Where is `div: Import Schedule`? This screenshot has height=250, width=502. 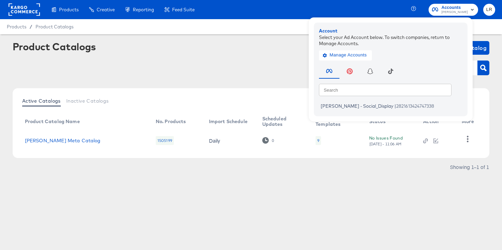
div: Import Schedule is located at coordinates (228, 121).